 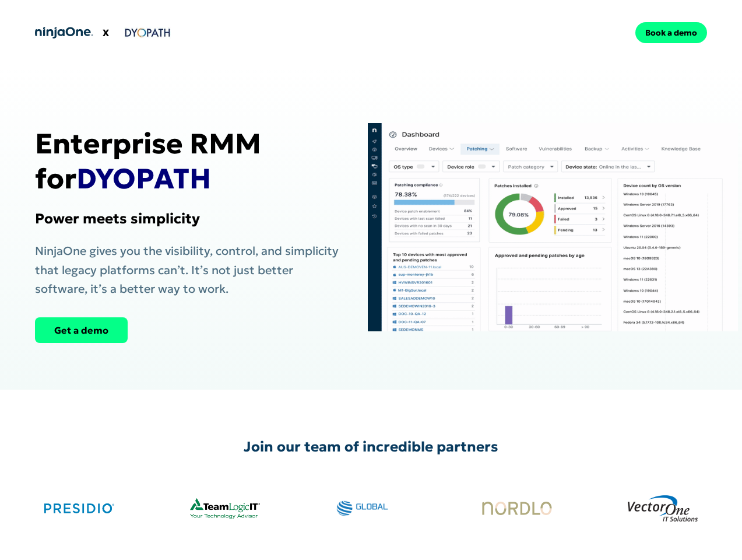 I want to click on a: Get a demo, so click(x=81, y=330).